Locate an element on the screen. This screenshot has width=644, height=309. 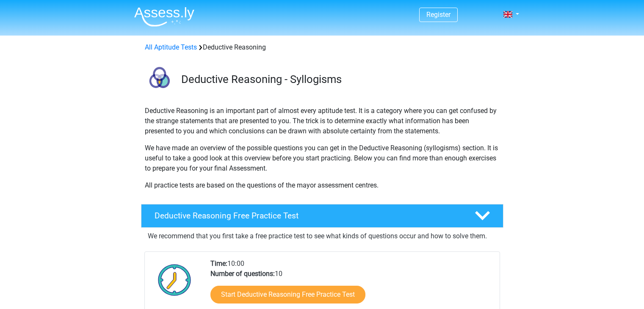
b: Number of questions: is located at coordinates (242, 274).